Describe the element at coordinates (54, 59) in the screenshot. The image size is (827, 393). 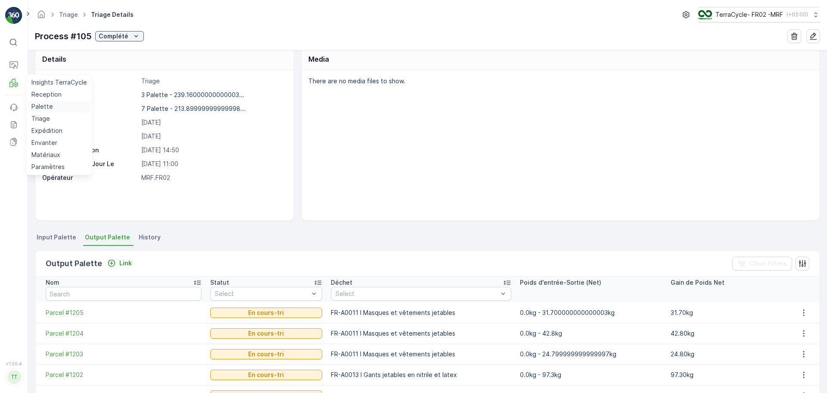
I see `p: Details` at that location.